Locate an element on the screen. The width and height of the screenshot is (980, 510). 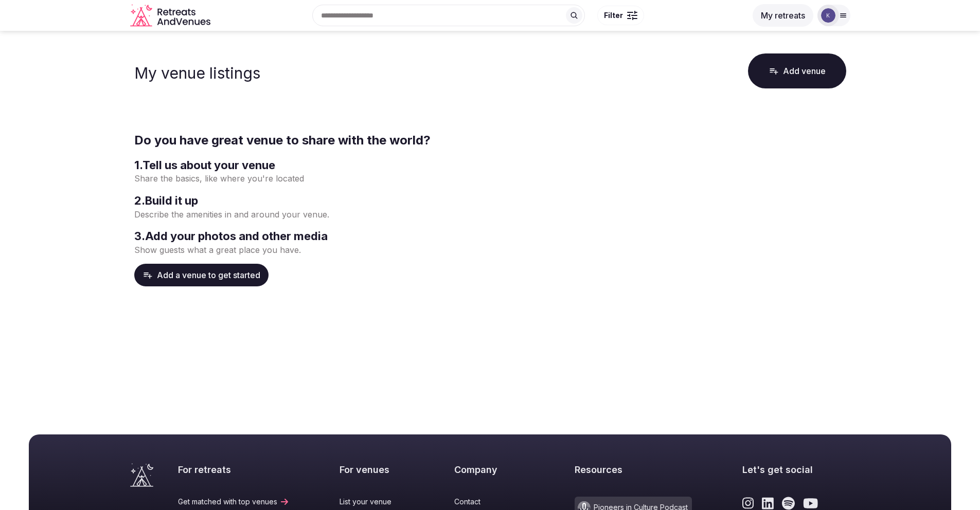
h3: 2 . Build it up is located at coordinates (310, 200).